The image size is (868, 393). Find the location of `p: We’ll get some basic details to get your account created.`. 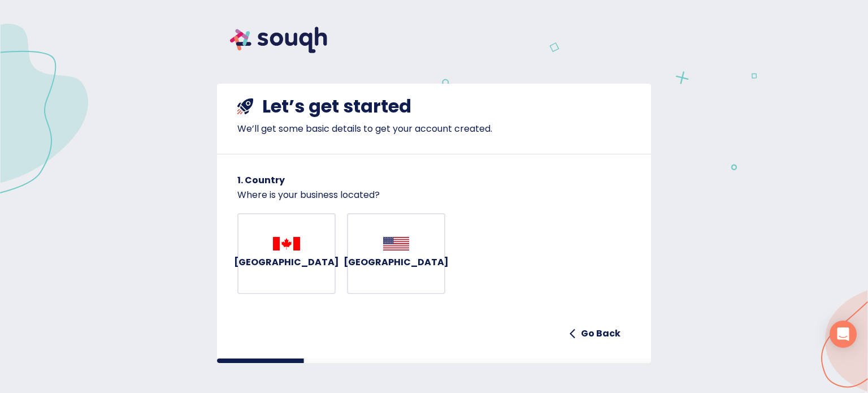

p: We’ll get some basic details to get your account created. is located at coordinates (434, 129).